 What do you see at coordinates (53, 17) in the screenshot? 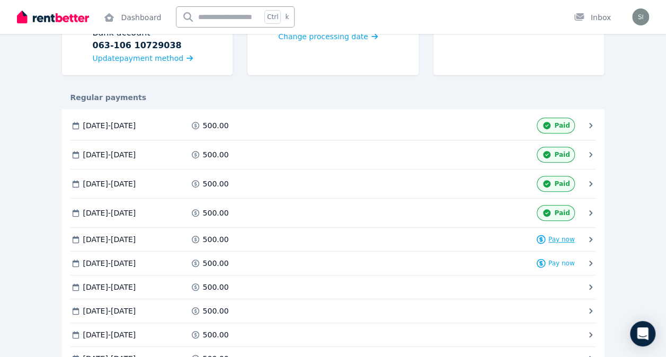
I see `img: RentBetter` at bounding box center [53, 17].